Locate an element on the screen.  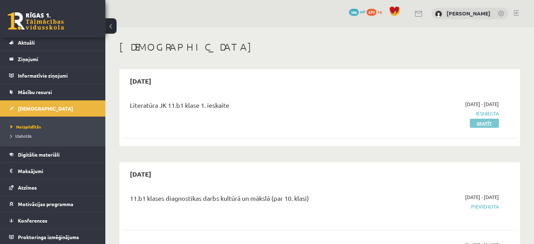
span: Digitālie materiāli is located at coordinates (39, 154).